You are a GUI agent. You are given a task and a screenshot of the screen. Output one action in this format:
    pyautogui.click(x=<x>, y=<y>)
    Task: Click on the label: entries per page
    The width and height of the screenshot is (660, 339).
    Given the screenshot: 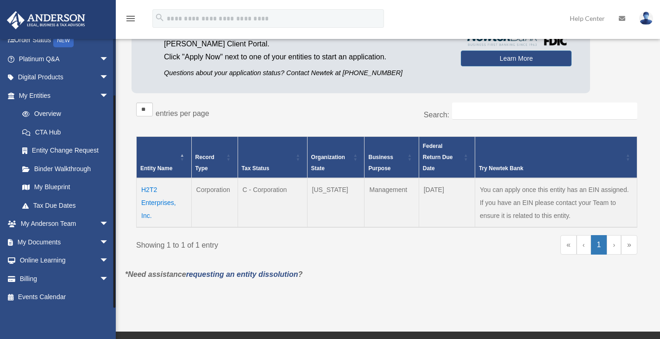 What is the action you would take?
    pyautogui.click(x=183, y=113)
    